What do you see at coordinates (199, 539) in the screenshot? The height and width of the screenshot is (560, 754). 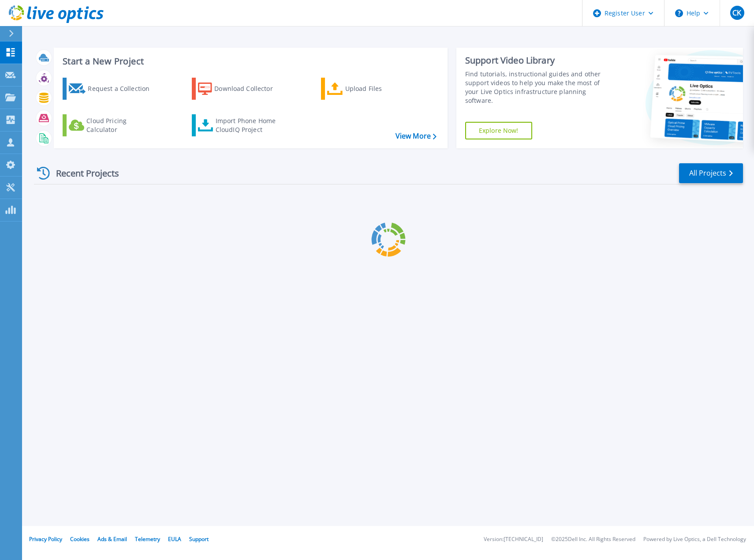 I see `a: Support` at bounding box center [199, 539].